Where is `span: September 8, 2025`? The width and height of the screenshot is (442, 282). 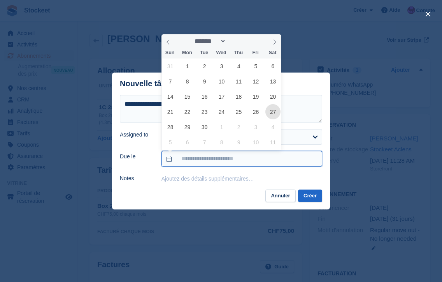 span: September 8, 2025 is located at coordinates (187, 81).